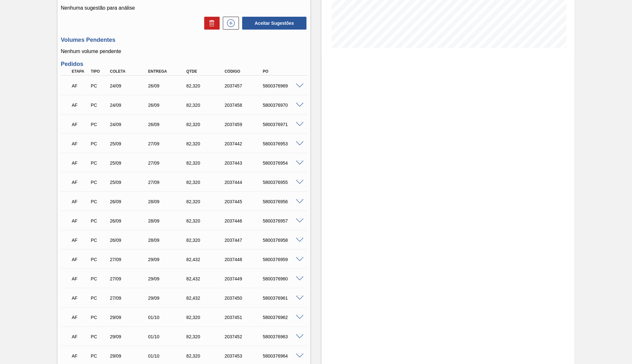  I want to click on button: Aceitar Sugestões, so click(274, 23).